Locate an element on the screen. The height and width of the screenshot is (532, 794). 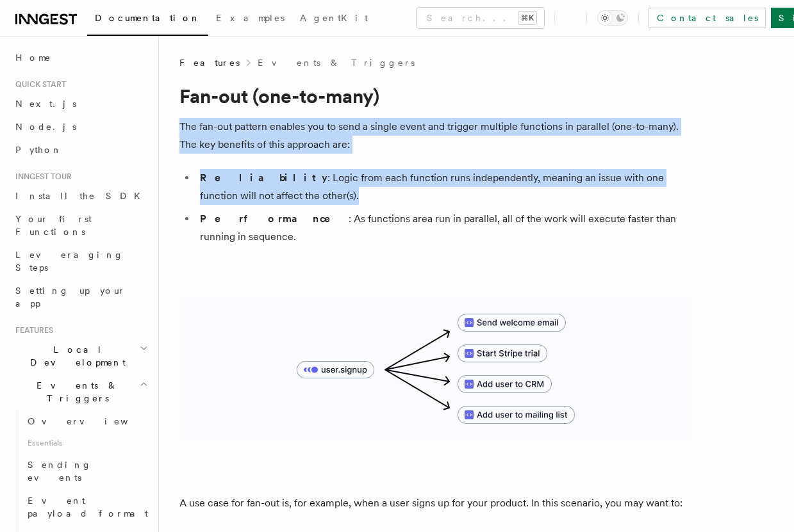
a: Your first Functions is located at coordinates (80, 226).